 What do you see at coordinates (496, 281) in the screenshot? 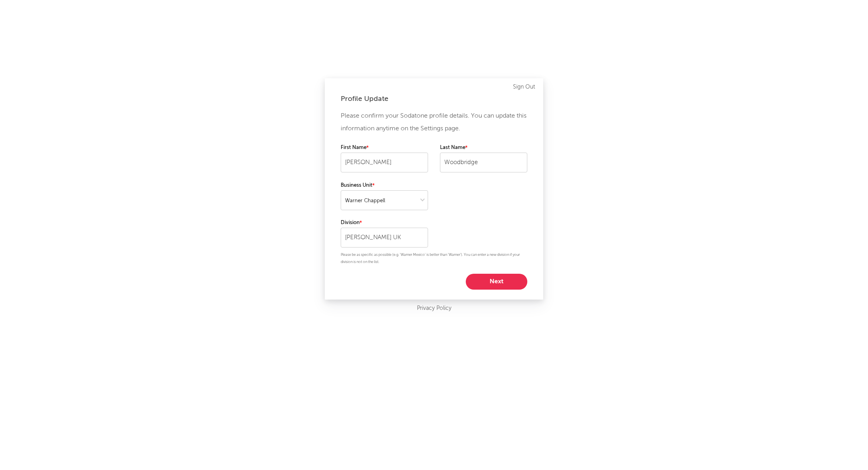
I see `button: Next` at bounding box center [496, 281].